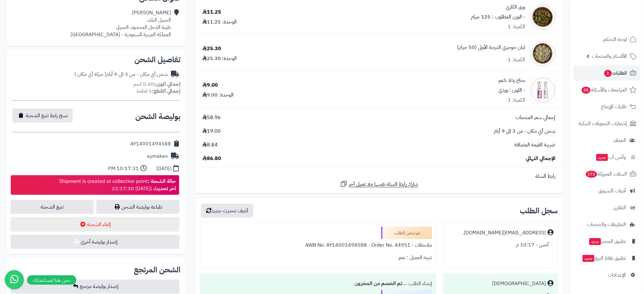 Image resolution: width=644 pixels, height=294 pixels. I want to click on button: إصدار بوليصة أخرى, so click(95, 242).